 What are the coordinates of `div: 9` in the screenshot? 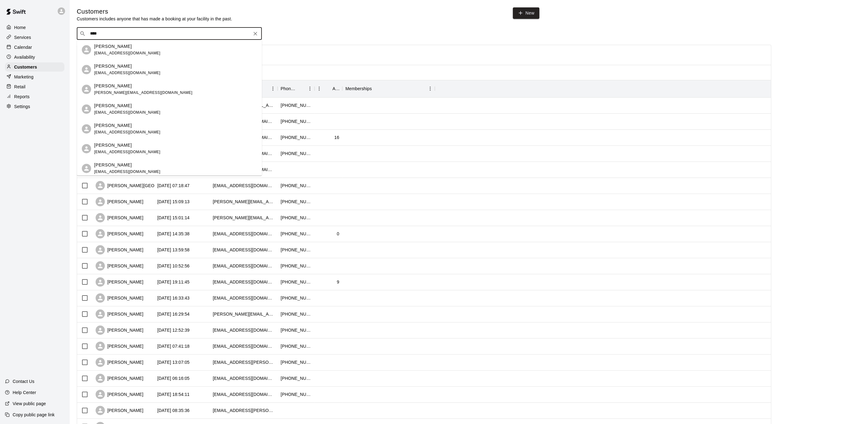 It's located at (338, 282).